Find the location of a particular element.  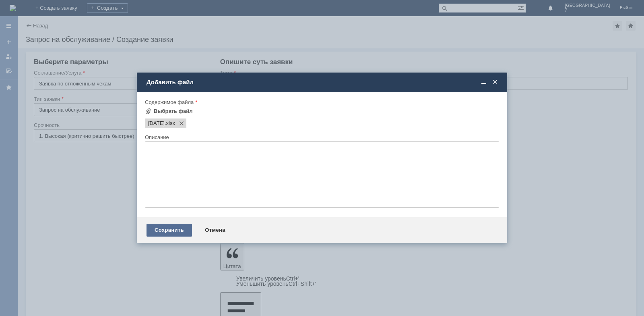

div: Добавить файл is located at coordinates (323, 82).